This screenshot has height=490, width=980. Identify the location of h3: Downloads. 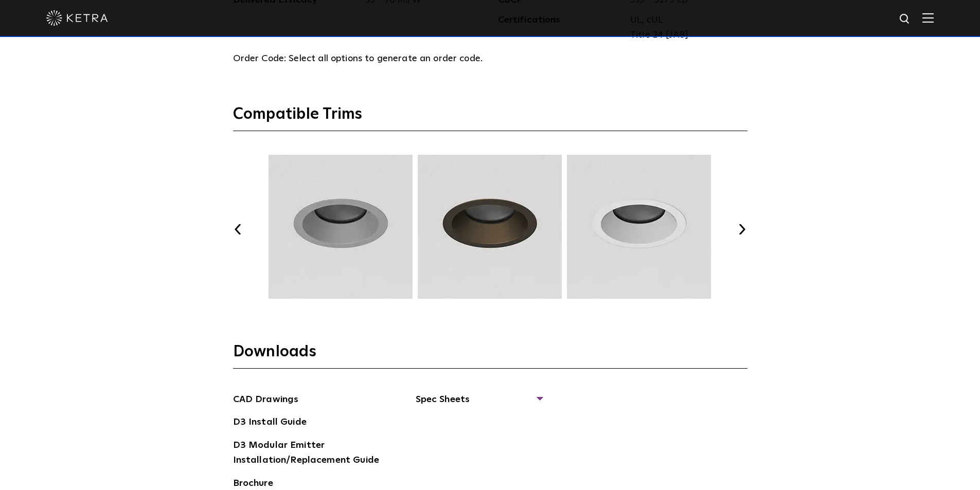
(490, 356).